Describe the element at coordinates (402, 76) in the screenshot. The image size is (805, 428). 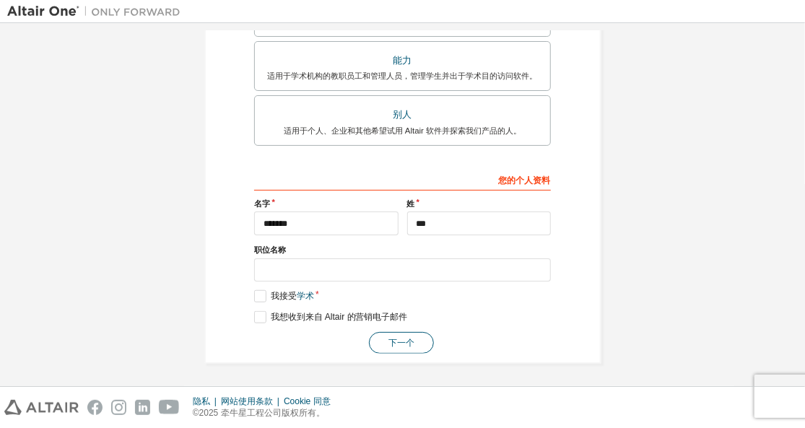
I see `div: 适用于学术机构的教职员工和管理人员，管理学生并出于学术目的访问软件。` at that location.